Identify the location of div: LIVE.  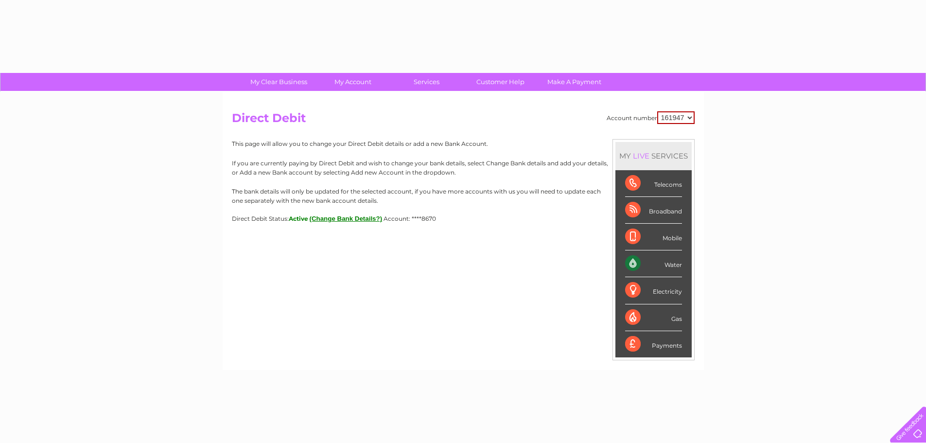
(641, 156).